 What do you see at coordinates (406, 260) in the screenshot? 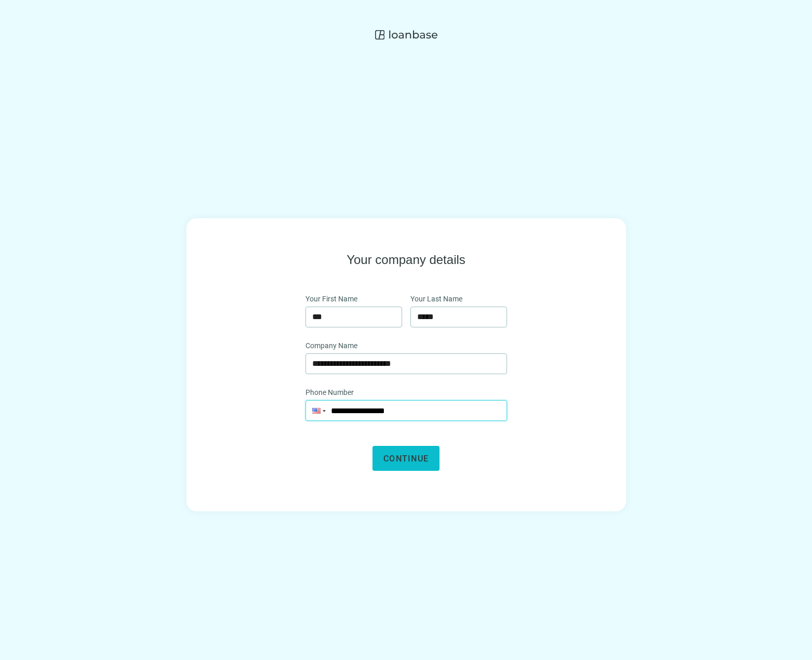
I see `h1: Your company details` at bounding box center [406, 260].